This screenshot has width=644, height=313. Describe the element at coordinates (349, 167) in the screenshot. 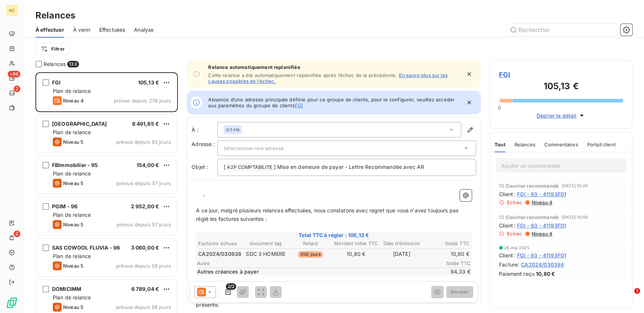

I see `span: ] Mise en demeure de payer - Lettre Recommandée avec AR` at that location.